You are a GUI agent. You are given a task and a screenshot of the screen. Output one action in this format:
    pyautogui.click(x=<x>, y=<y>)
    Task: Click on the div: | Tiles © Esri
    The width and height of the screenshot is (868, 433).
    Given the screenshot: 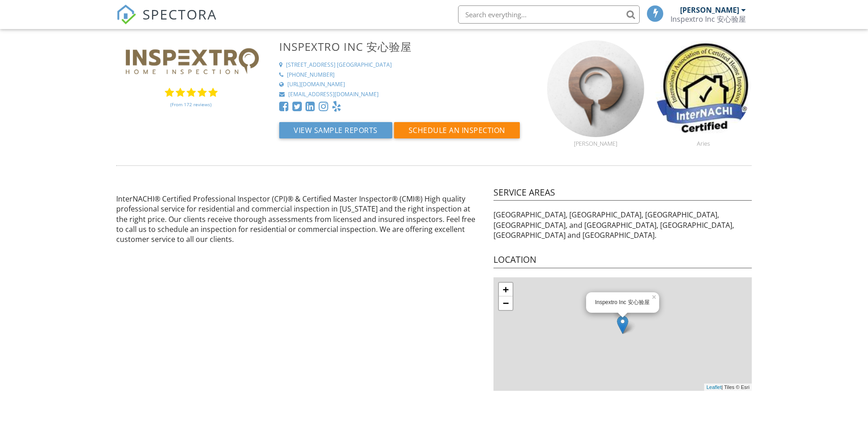 What is the action you would take?
    pyautogui.click(x=728, y=387)
    